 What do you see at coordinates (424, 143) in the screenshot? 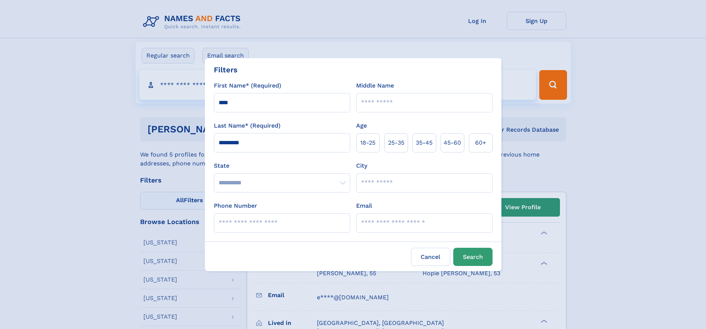
I see `span: 35‑45` at bounding box center [424, 143].